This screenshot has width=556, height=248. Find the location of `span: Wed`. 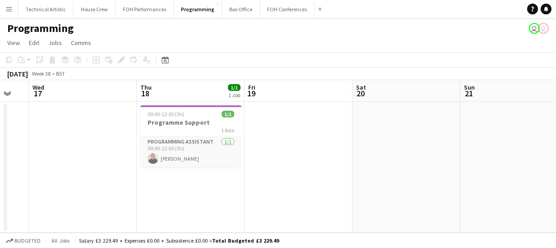

span: Wed is located at coordinates (38, 87).